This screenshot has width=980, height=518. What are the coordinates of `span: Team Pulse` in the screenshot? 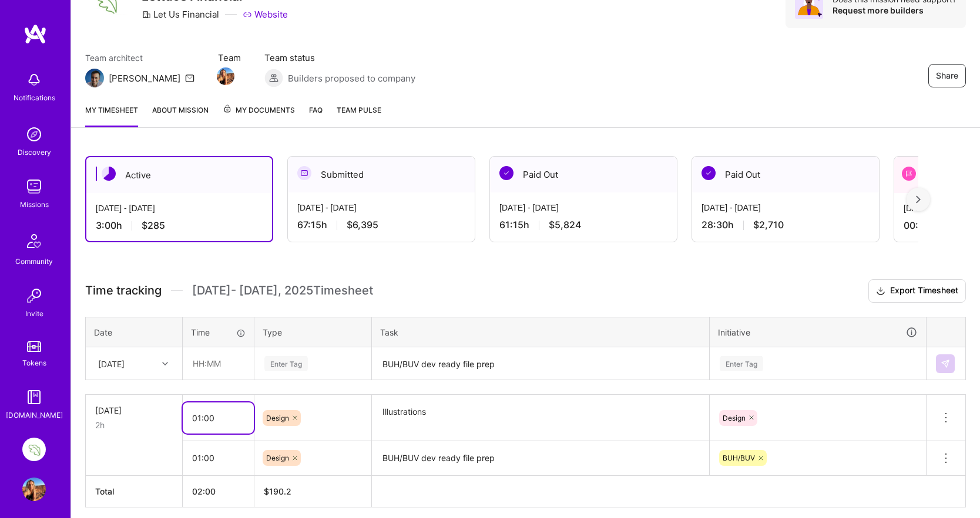 It's located at (359, 110).